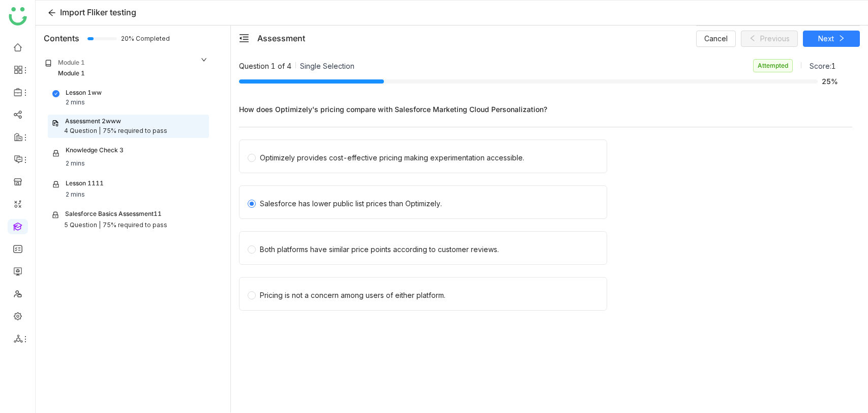  Describe the element at coordinates (94, 152) in the screenshot. I see `div: Knowledge Check 3` at that location.